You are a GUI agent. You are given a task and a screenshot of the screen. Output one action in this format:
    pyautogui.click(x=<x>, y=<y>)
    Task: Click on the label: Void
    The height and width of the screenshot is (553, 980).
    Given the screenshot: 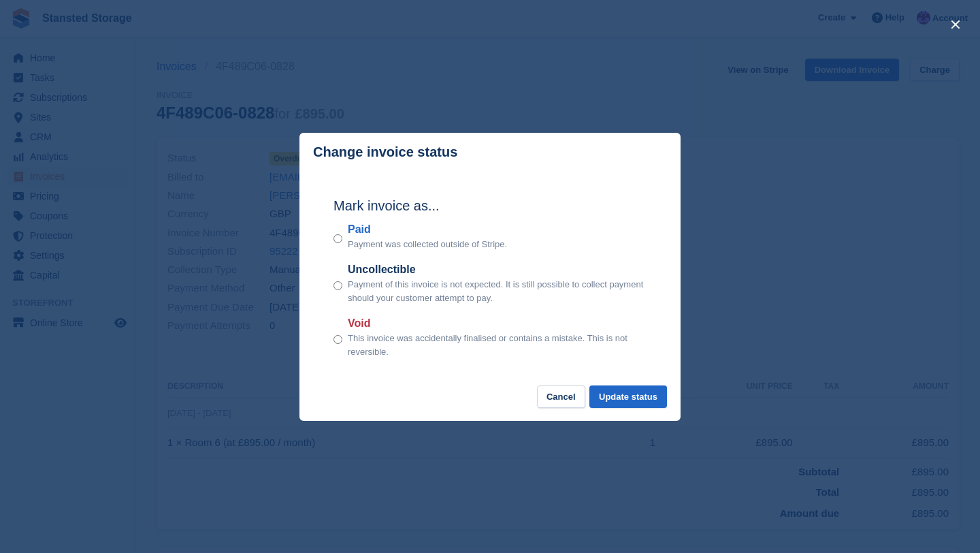 What is the action you would take?
    pyautogui.click(x=497, y=323)
    